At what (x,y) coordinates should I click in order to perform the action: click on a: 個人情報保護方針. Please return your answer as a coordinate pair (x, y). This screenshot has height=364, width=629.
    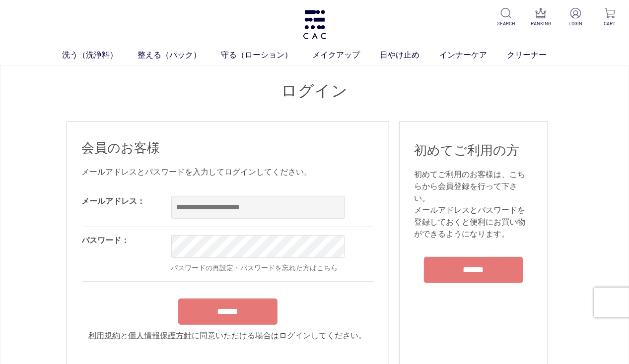
    Looking at the image, I should click on (160, 335).